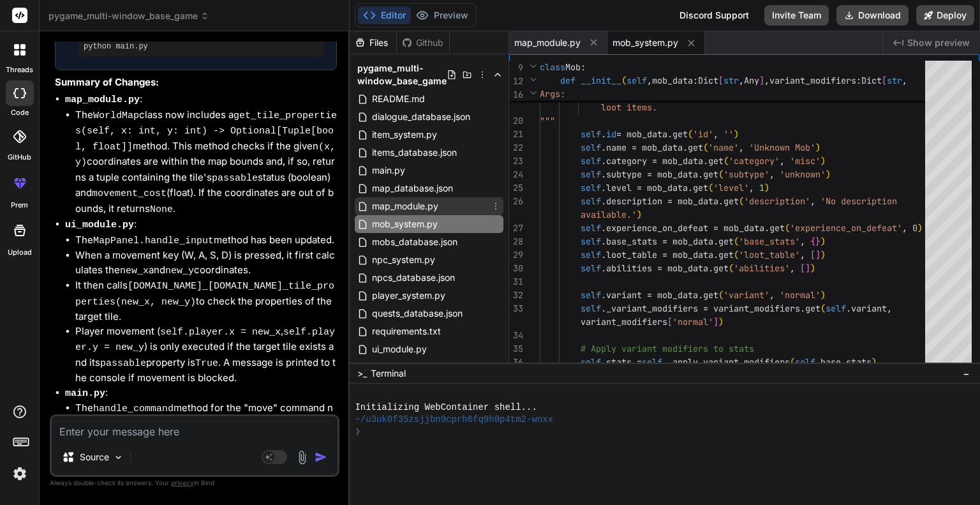 Image resolution: width=980 pixels, height=505 pixels. What do you see at coordinates (668, 255) in the screenshot?
I see `span: .loot_table = mob_data.get` at bounding box center [668, 255].